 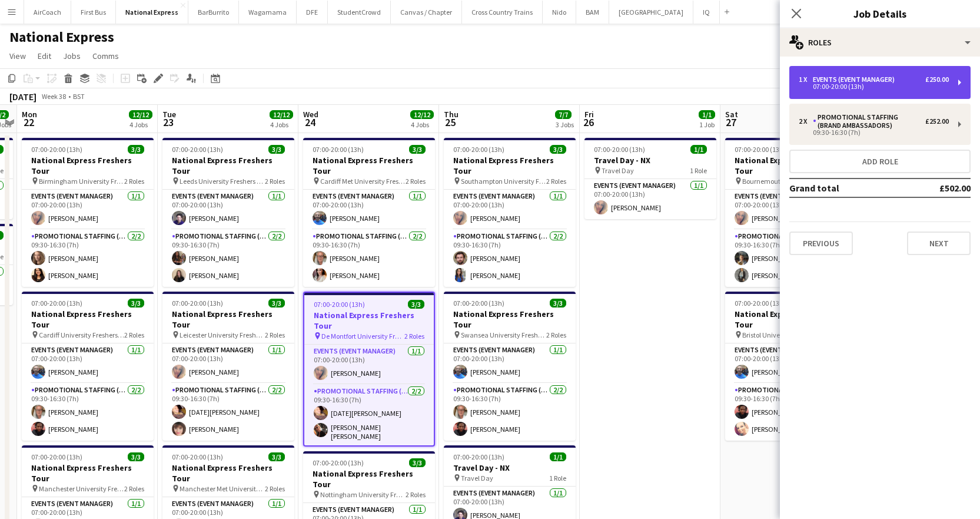 What do you see at coordinates (363, 495) in the screenshot?
I see `span: Nottingham University Freshers Fair` at bounding box center [363, 495].